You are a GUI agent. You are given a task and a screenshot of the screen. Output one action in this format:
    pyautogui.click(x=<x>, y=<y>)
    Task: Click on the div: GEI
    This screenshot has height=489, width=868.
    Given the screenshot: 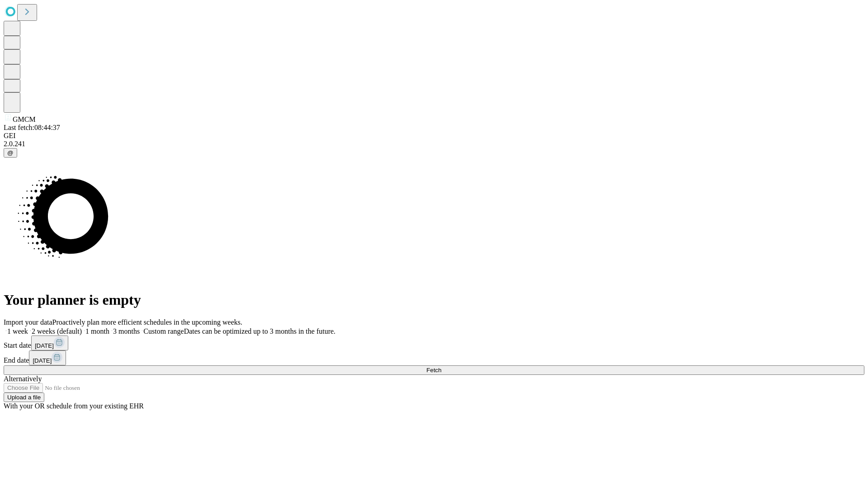 What is the action you would take?
    pyautogui.click(x=434, y=135)
    